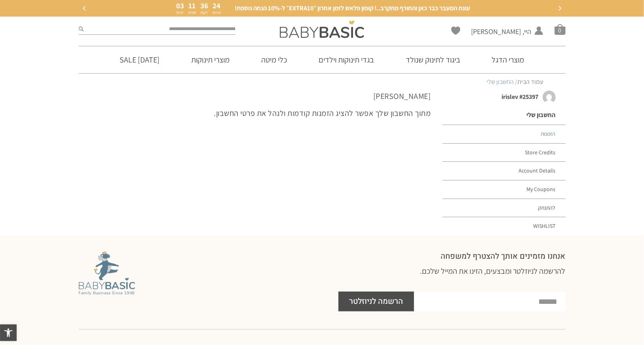 The image size is (644, 345). What do you see at coordinates (491, 97) in the screenshot?
I see `div: irislev #25397` at bounding box center [491, 97].